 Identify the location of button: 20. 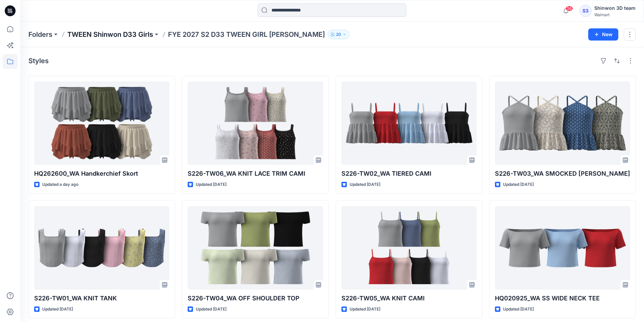
(338, 34).